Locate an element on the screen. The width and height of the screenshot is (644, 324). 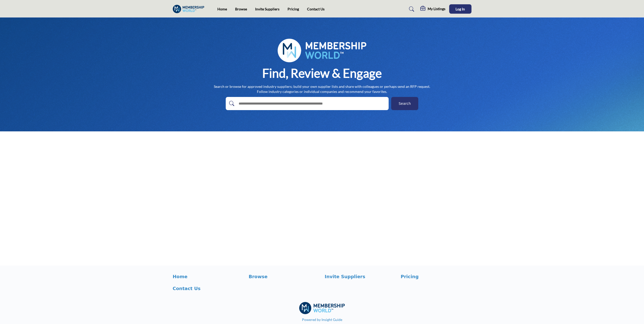
img: No Site Logo is located at coordinates (322, 308).